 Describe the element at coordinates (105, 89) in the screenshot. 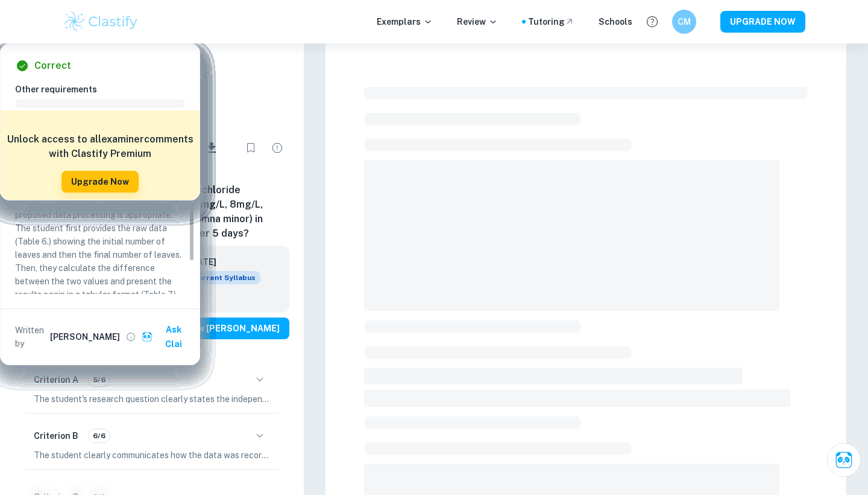

I see `h6: Other requirements` at that location.